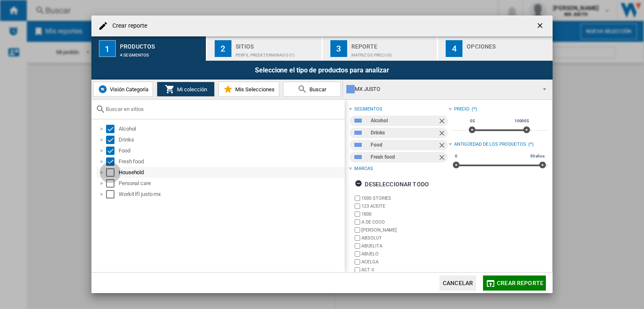  Describe the element at coordinates (456, 156) in the screenshot. I see `span: 0` at that location.